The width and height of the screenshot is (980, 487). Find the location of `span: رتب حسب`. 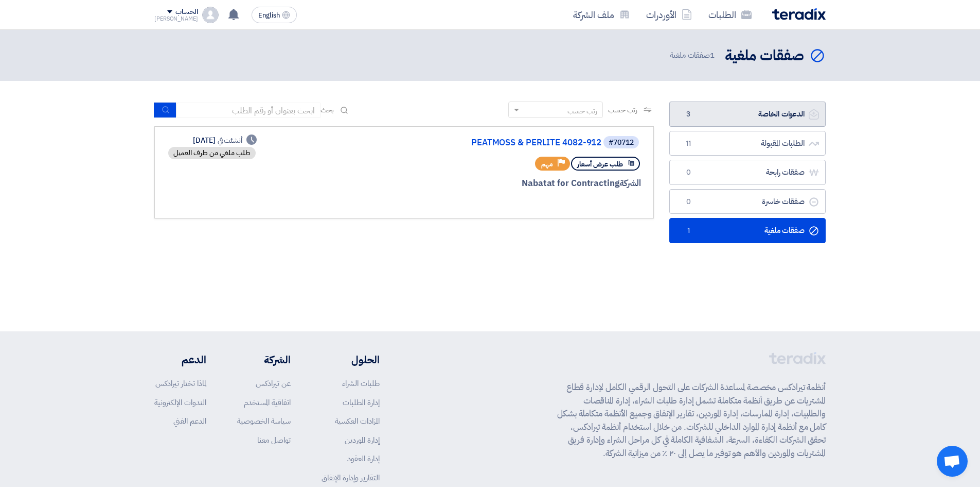

span: رتب حسب is located at coordinates (623, 109).